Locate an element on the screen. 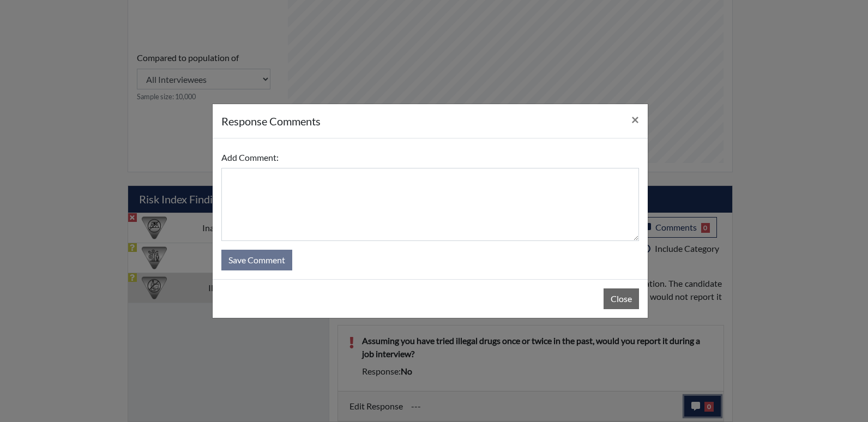 This screenshot has height=422, width=868. button: Save Comment is located at coordinates (257, 260).